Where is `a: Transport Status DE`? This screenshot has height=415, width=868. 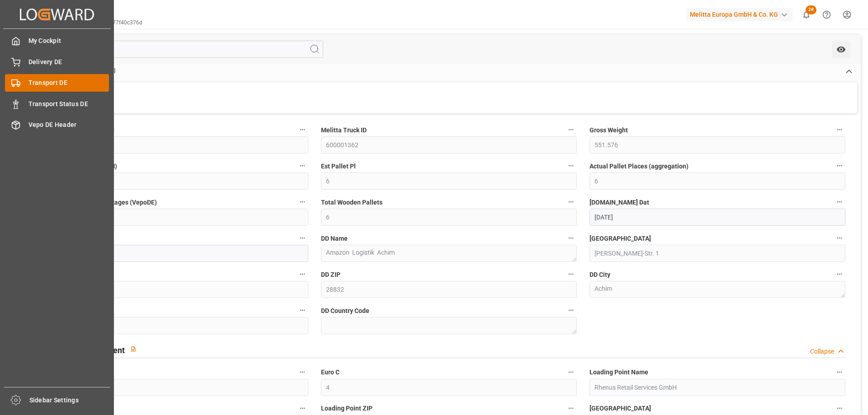
a: Transport Status DE is located at coordinates (57, 103).